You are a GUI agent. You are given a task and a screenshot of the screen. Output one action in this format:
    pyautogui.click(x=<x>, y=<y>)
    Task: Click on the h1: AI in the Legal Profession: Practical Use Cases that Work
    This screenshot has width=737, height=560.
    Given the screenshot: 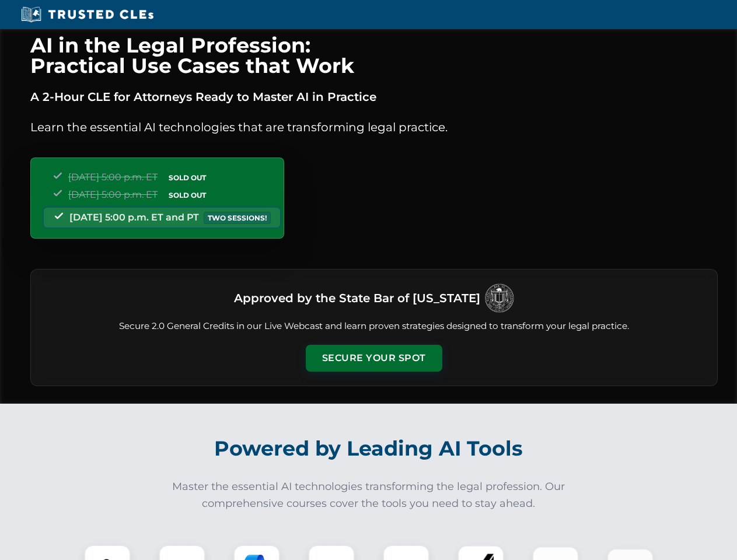 What is the action you would take?
    pyautogui.click(x=374, y=55)
    